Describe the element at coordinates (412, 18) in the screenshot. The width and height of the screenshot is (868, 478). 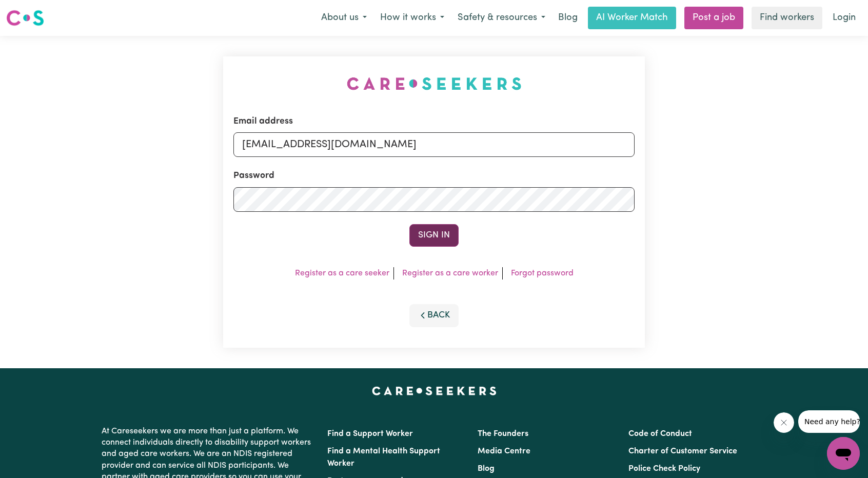
I see `button: How it works` at that location.